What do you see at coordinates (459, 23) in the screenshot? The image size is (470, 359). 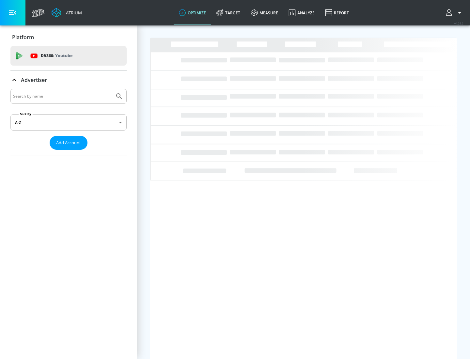 I see `span: v 4.25.2` at bounding box center [459, 23].